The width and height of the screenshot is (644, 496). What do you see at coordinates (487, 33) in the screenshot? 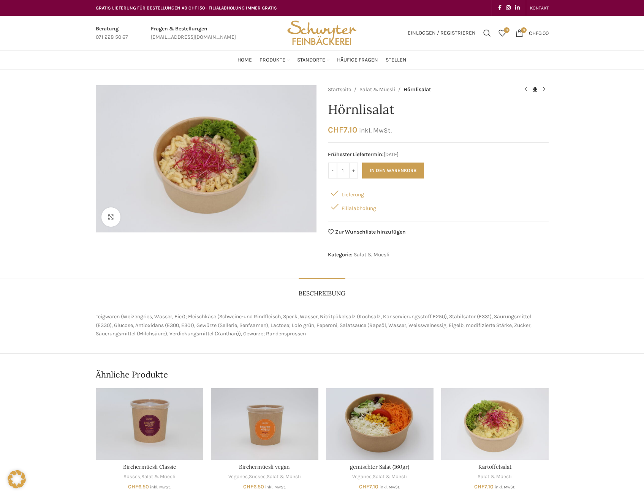
I see `div: Suchen` at bounding box center [487, 33].